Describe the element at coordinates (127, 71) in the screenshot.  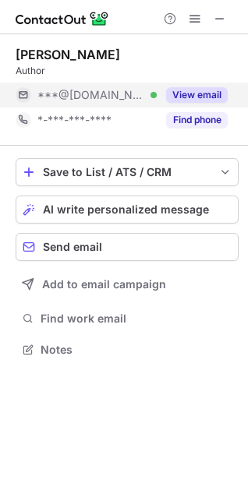
I see `div: Author` at that location.